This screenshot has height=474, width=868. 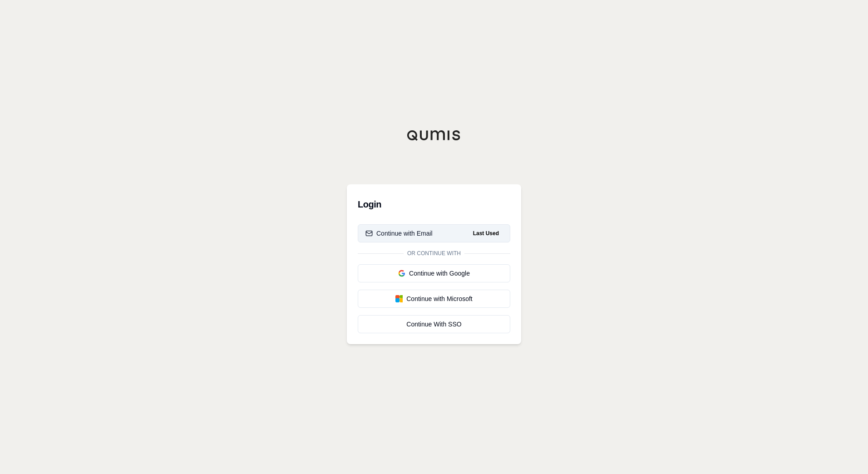 I want to click on div: Continue With SSO, so click(x=434, y=325).